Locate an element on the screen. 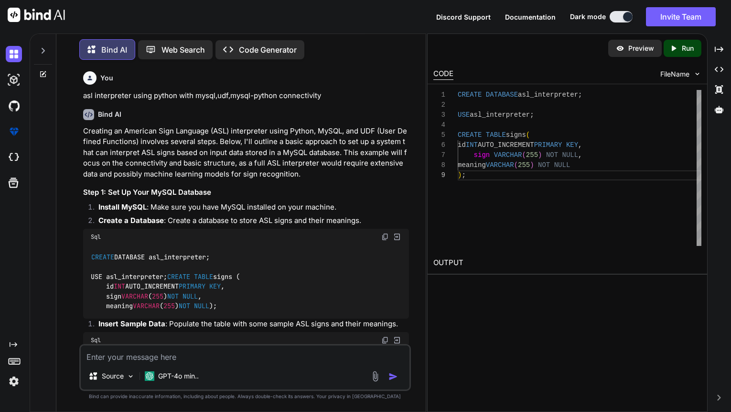 The width and height of the screenshot is (731, 412). div: 3 is located at coordinates (439, 115).